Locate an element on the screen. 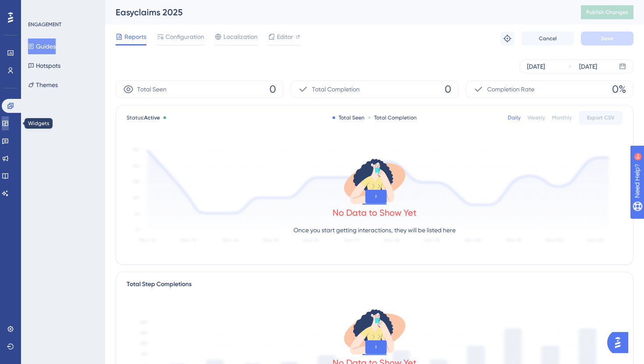 This screenshot has height=364, width=644. button: Hotspots is located at coordinates (44, 65).